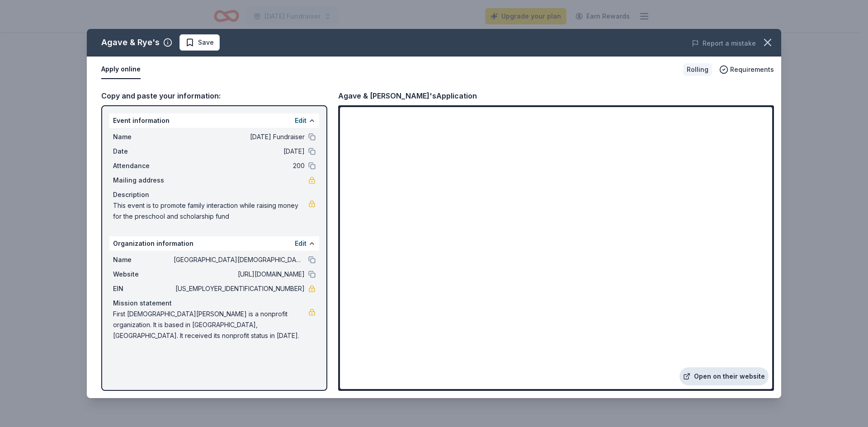  What do you see at coordinates (698, 69) in the screenshot?
I see `div: Rolling` at bounding box center [698, 69].